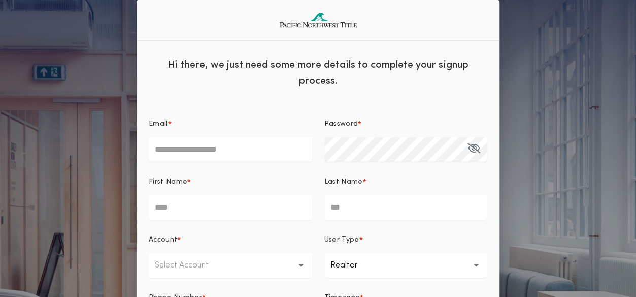  Describe the element at coordinates (406, 265) in the screenshot. I see `button: Realtor` at that location.